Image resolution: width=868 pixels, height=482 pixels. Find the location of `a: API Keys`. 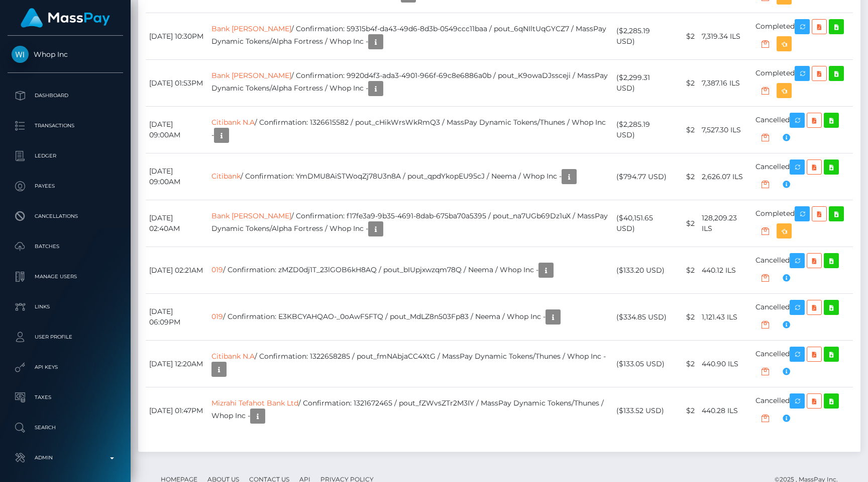

a: API Keys is located at coordinates (65, 367).